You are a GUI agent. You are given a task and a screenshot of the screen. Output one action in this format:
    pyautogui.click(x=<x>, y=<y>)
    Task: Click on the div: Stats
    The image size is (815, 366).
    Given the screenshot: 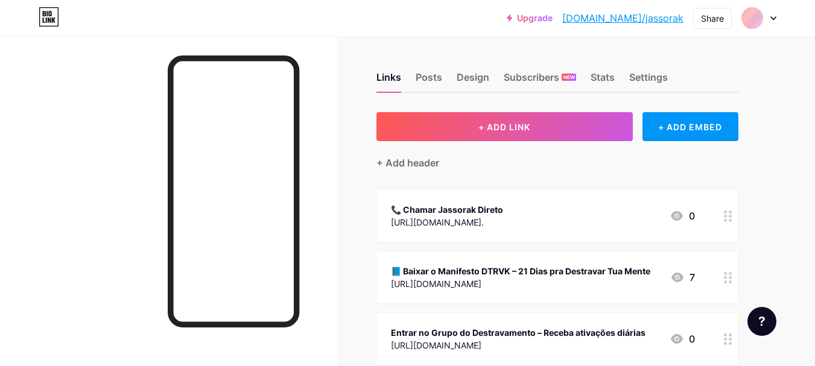 What is the action you would take?
    pyautogui.click(x=603, y=81)
    